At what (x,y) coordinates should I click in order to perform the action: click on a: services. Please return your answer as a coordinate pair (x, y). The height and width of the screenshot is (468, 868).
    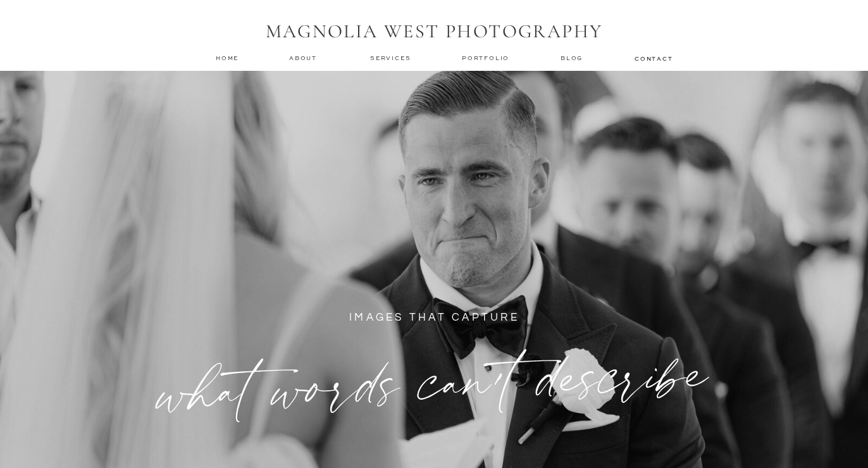
    Looking at the image, I should click on (391, 58).